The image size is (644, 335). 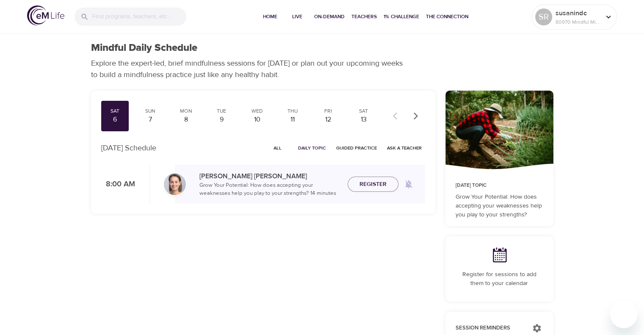 What do you see at coordinates (186, 111) in the screenshot?
I see `div: Mon` at bounding box center [186, 111].